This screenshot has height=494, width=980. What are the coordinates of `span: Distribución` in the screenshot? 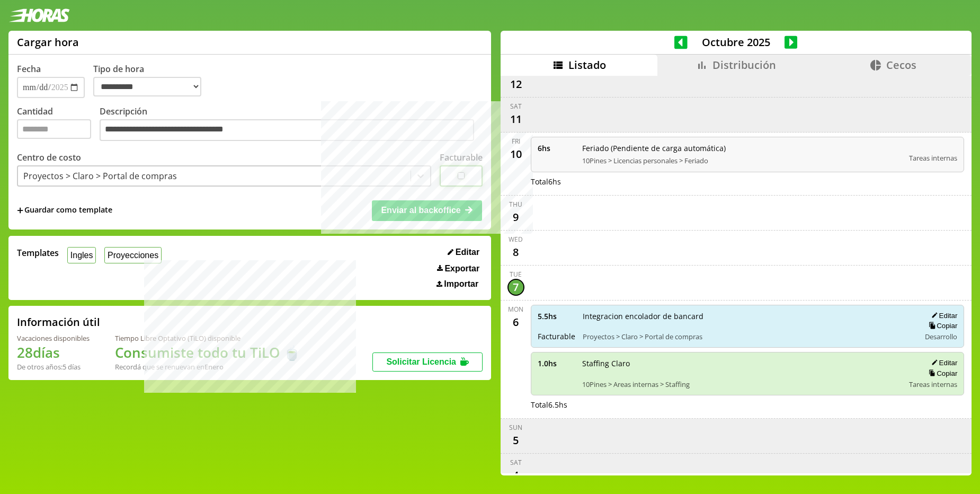 It's located at (745, 65).